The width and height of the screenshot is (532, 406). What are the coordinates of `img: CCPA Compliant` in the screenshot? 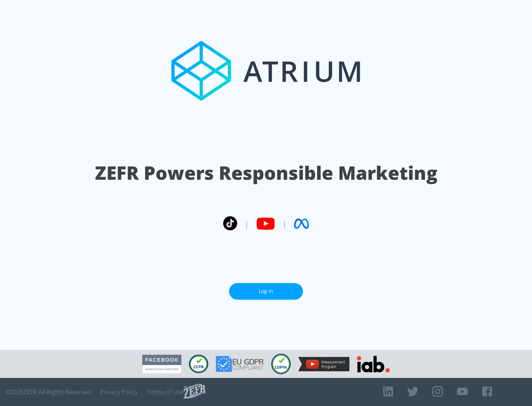 It's located at (198, 364).